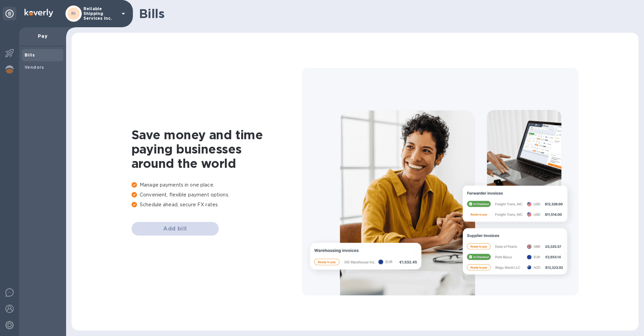  I want to click on p: Reliable Shipping Services Inc., so click(100, 14).